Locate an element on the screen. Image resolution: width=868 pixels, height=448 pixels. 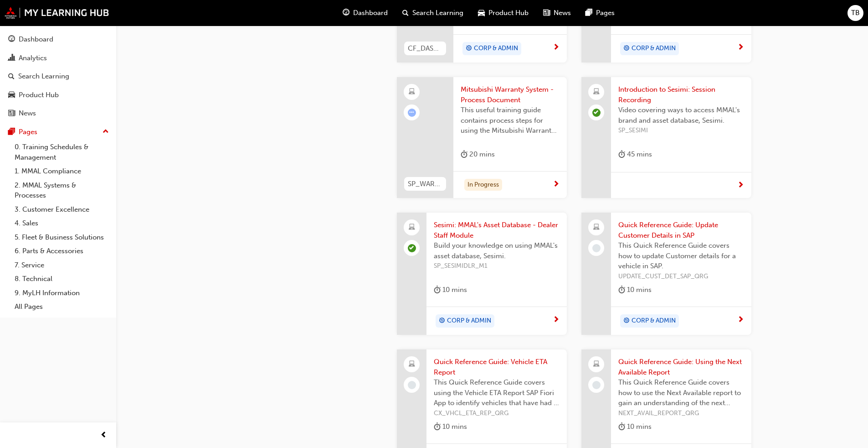
span: SP_WARRANTY_AR1 is located at coordinates (425, 184).